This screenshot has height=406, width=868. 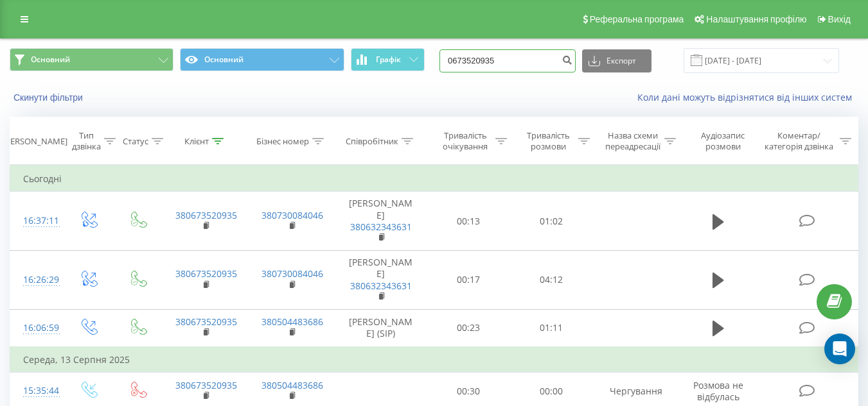 I want to click on span: Розмова не відбулась, so click(x=718, y=391).